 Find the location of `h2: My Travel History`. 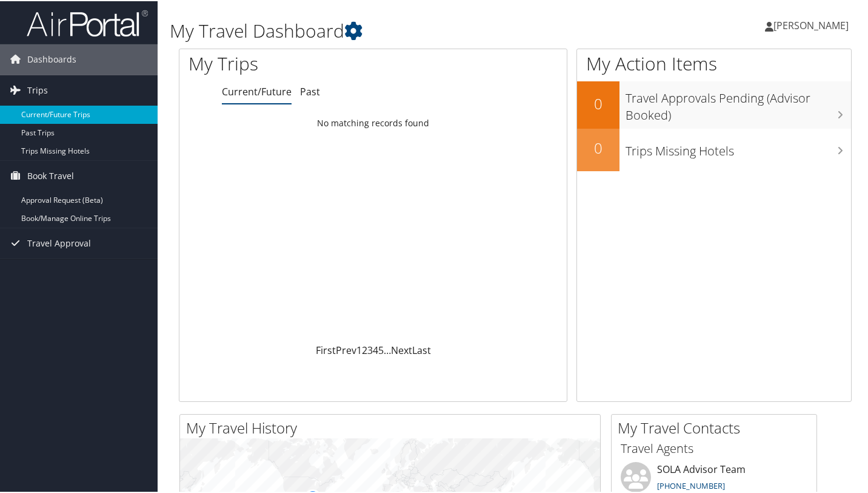

h2: My Travel History is located at coordinates (393, 426).